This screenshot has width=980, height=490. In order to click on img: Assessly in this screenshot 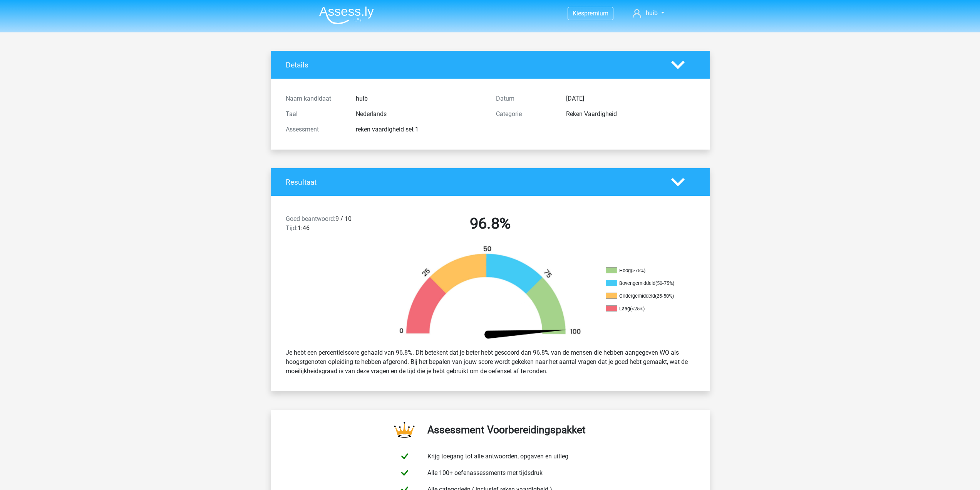, I will do `click(346, 15)`.